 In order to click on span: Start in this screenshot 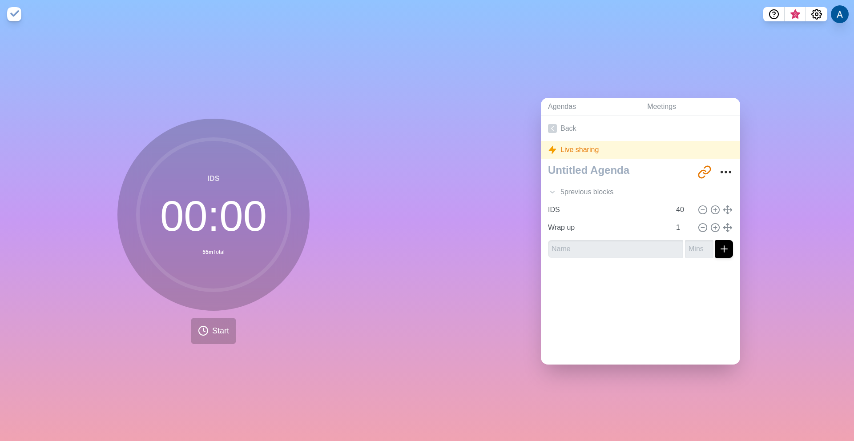, I will do `click(221, 331)`.